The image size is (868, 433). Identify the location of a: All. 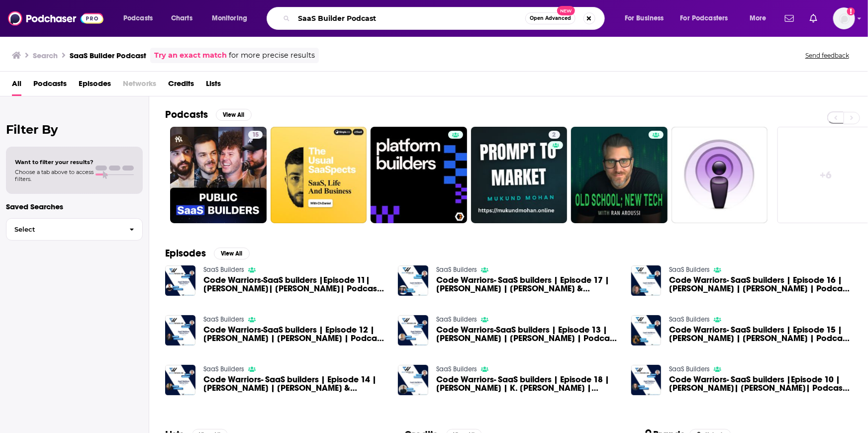
(17, 85).